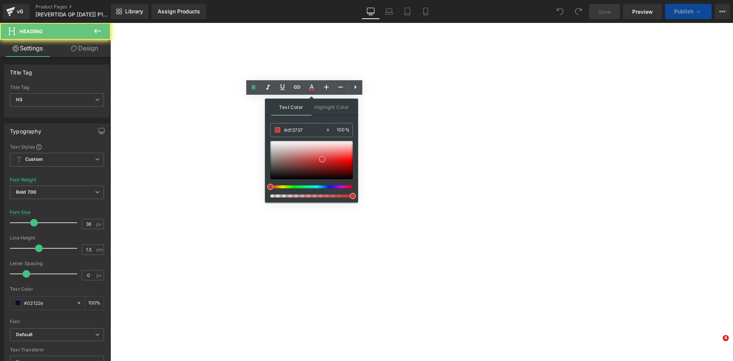  What do you see at coordinates (332, 106) in the screenshot?
I see `span: Highlight Color` at bounding box center [332, 106].